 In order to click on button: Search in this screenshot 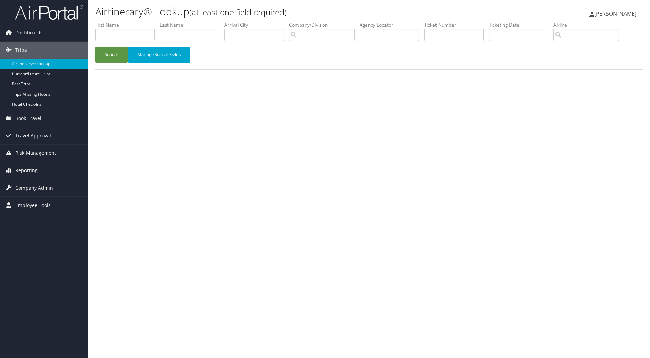, I will do `click(112, 54)`.